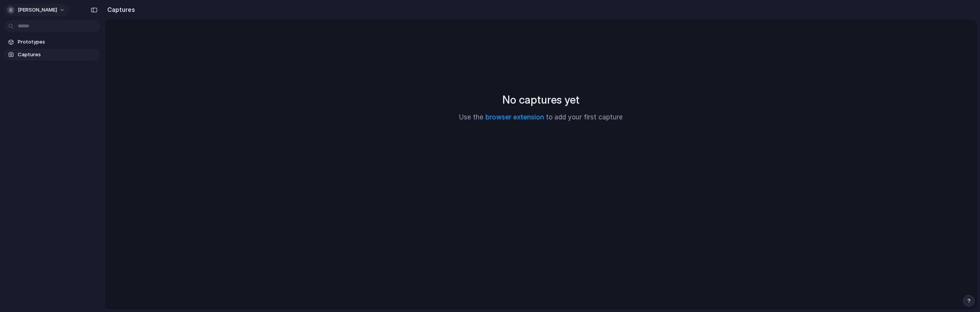 The height and width of the screenshot is (312, 980). I want to click on h2: No captures yet, so click(541, 100).